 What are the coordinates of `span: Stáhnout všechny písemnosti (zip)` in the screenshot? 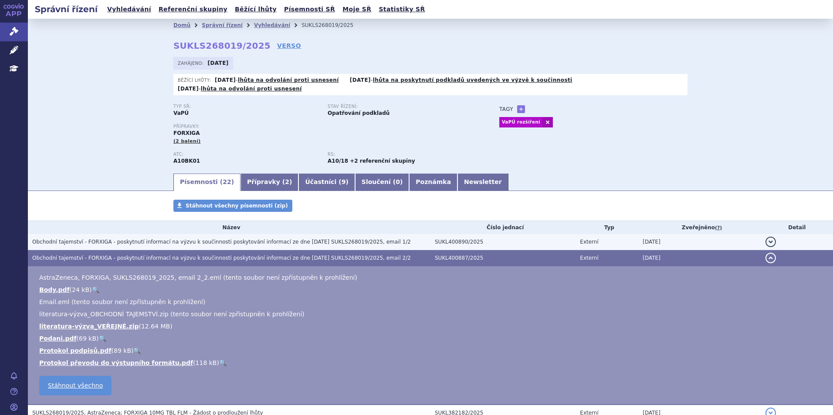 It's located at (236, 206).